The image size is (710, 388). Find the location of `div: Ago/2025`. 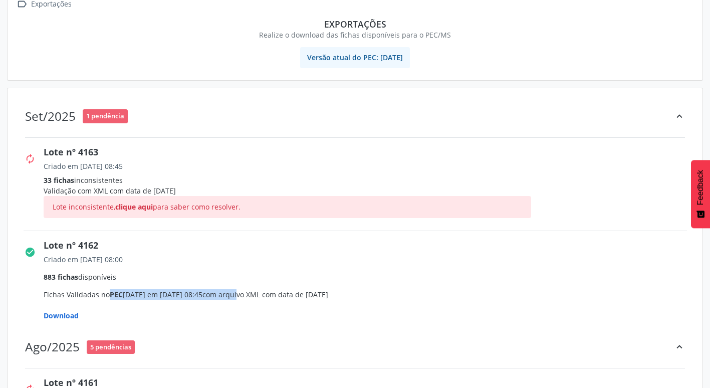

div: Ago/2025 is located at coordinates (52, 346).